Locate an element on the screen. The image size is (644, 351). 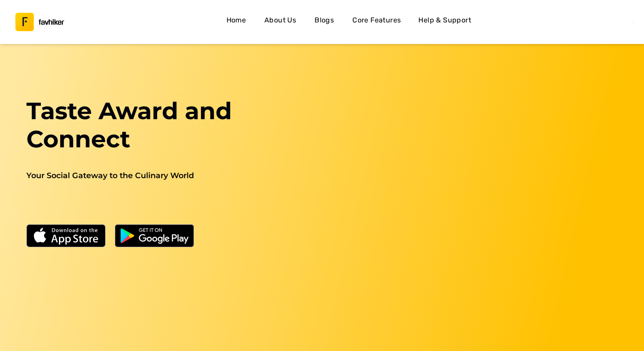
h4: Blogs is located at coordinates (324, 20).